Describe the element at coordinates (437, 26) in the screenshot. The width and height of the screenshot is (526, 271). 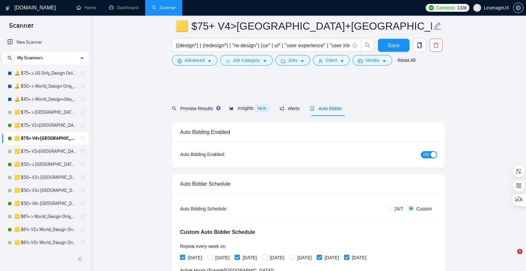
I see `span: edit` at that location.